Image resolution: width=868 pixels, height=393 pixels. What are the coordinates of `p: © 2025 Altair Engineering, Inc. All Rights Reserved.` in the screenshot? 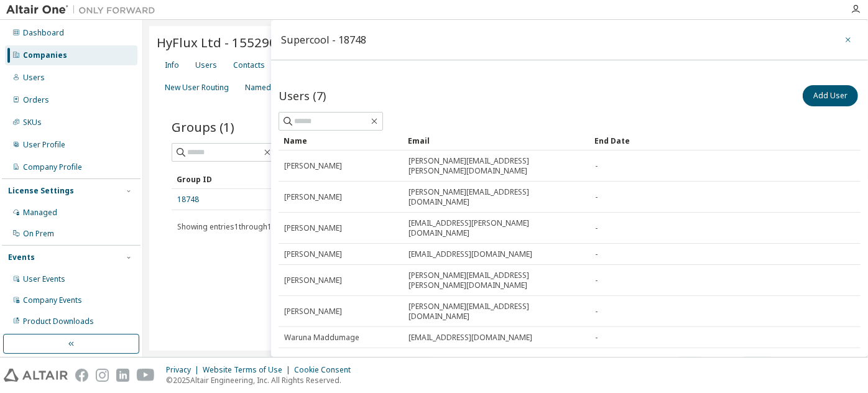 It's located at (261, 380).